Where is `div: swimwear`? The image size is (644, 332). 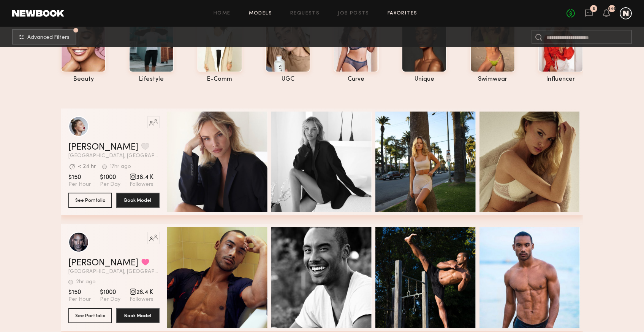
div: swimwear is located at coordinates (493, 79).